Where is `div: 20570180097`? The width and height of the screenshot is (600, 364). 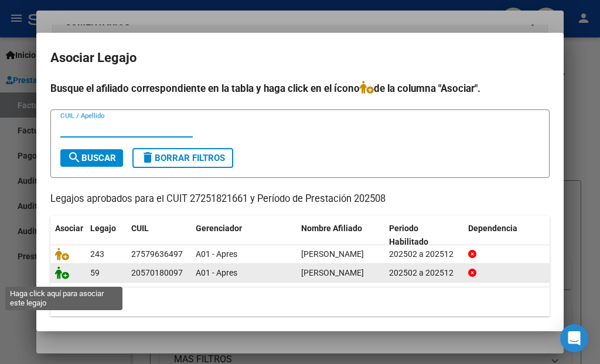 div: 20570180097 is located at coordinates (157, 273).